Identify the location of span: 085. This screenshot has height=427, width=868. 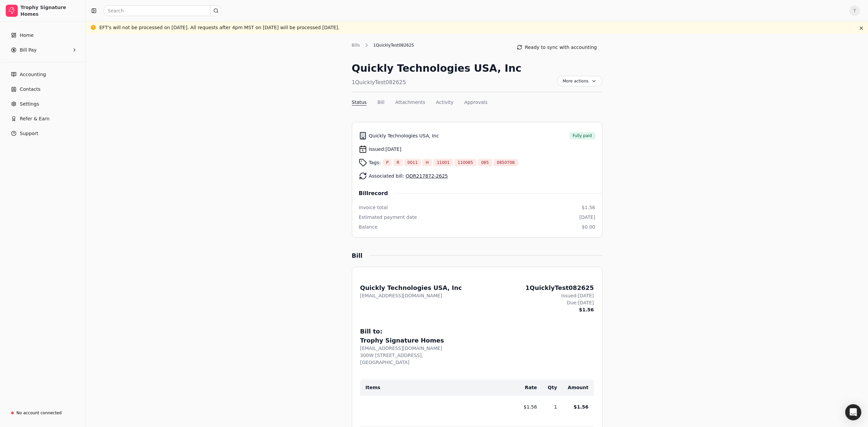
(485, 162).